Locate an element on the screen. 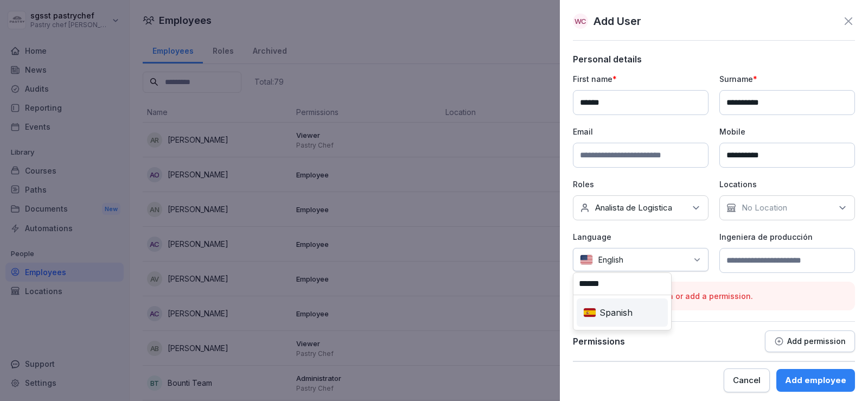 This screenshot has height=401, width=868. div: WC is located at coordinates (580, 21).